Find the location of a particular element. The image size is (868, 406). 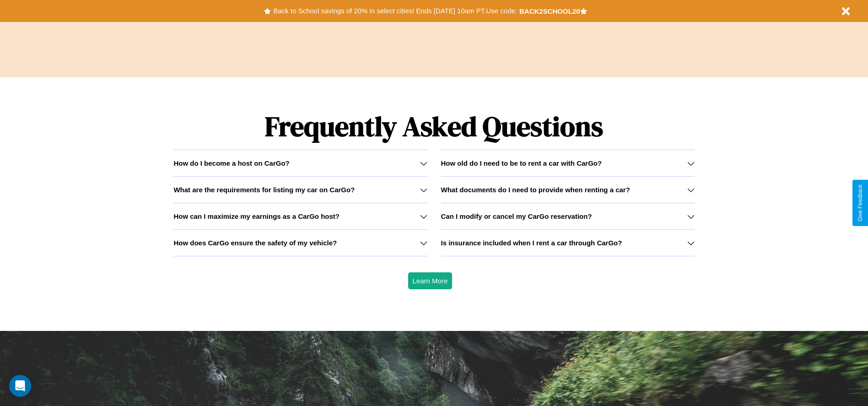

h1: Frequently Asked Questions is located at coordinates (434, 126).